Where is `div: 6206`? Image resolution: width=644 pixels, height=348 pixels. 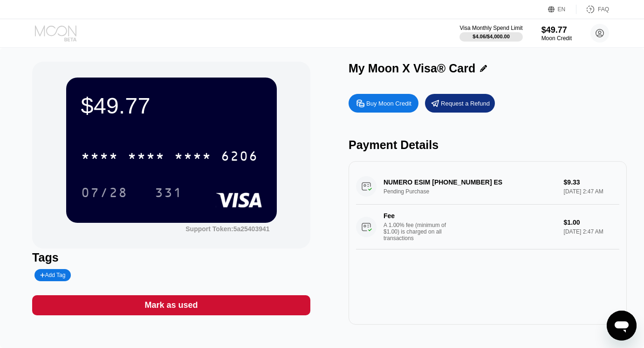 div: 6206 is located at coordinates (240, 158).